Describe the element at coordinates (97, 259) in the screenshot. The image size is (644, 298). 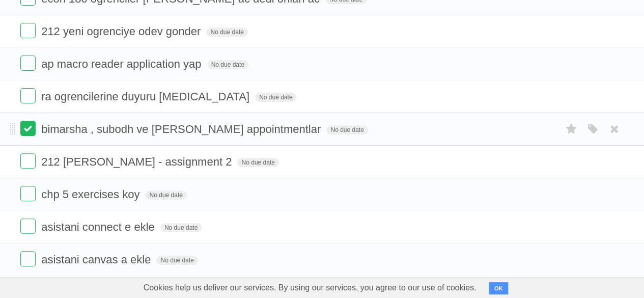
I see `span: asistani canvas a ekle` at that location.